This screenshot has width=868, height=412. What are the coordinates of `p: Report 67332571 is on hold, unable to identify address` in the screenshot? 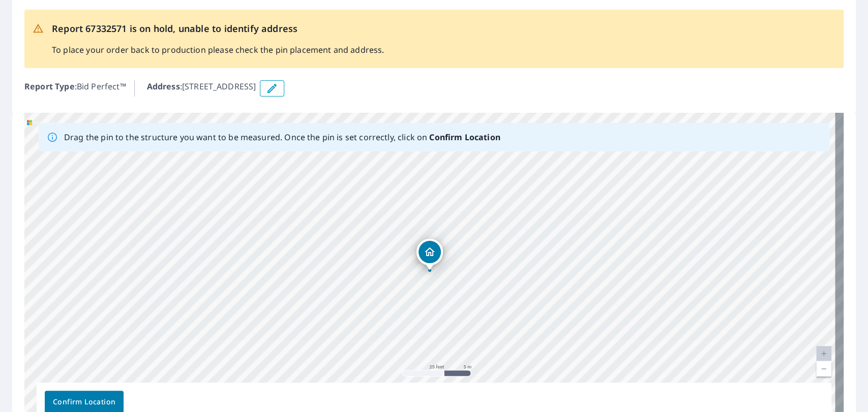 It's located at (218, 28).